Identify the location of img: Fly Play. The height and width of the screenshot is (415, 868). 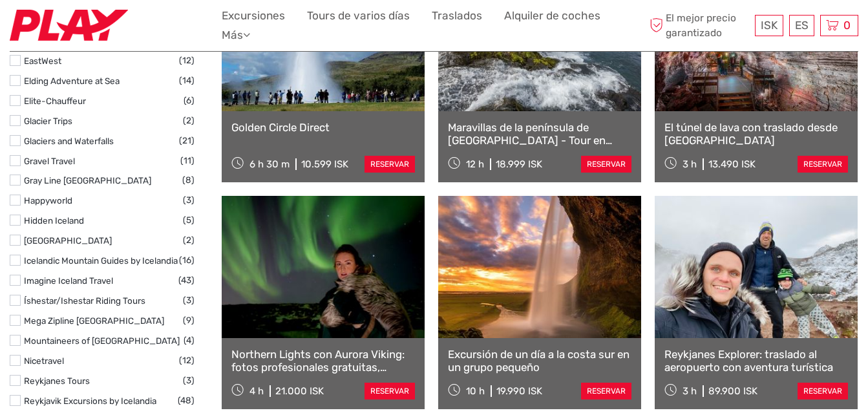
(69, 25).